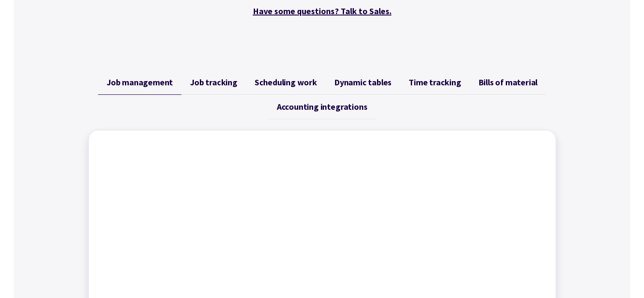 Image resolution: width=644 pixels, height=298 pixels. What do you see at coordinates (139, 82) in the screenshot?
I see `span: Job management` at bounding box center [139, 82].